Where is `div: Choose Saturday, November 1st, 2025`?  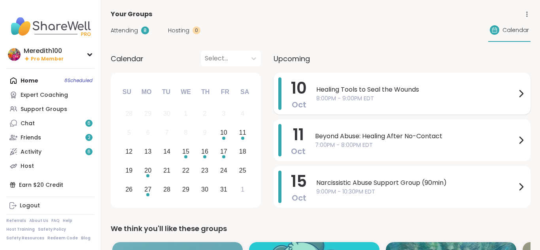 div: Choose Saturday, November 1st, 2025 is located at coordinates (242, 189).